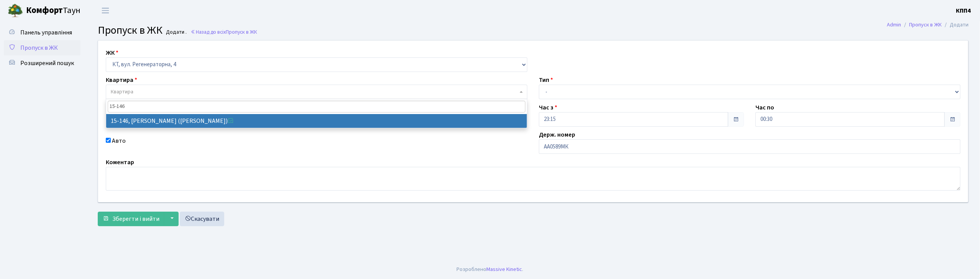  I want to click on a: Admin, so click(894, 25).